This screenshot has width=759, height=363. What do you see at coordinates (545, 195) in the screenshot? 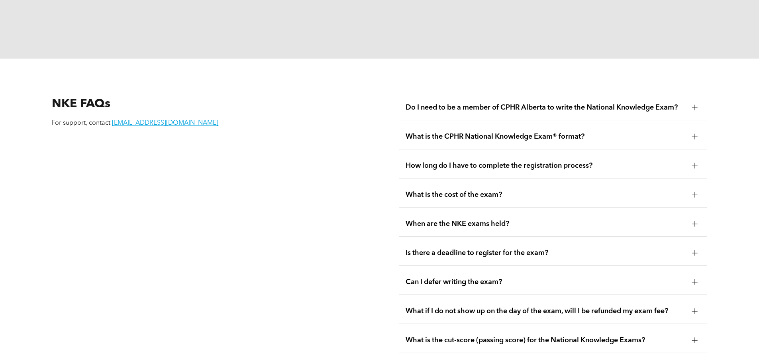
I see `span: What is the cost of the exam?` at bounding box center [545, 195].